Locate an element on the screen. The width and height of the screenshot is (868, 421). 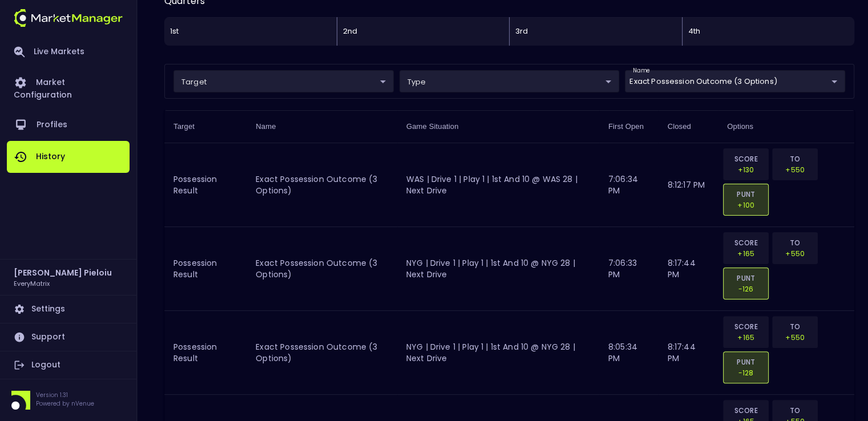
div: 1st Quarter is located at coordinates (251, 31).